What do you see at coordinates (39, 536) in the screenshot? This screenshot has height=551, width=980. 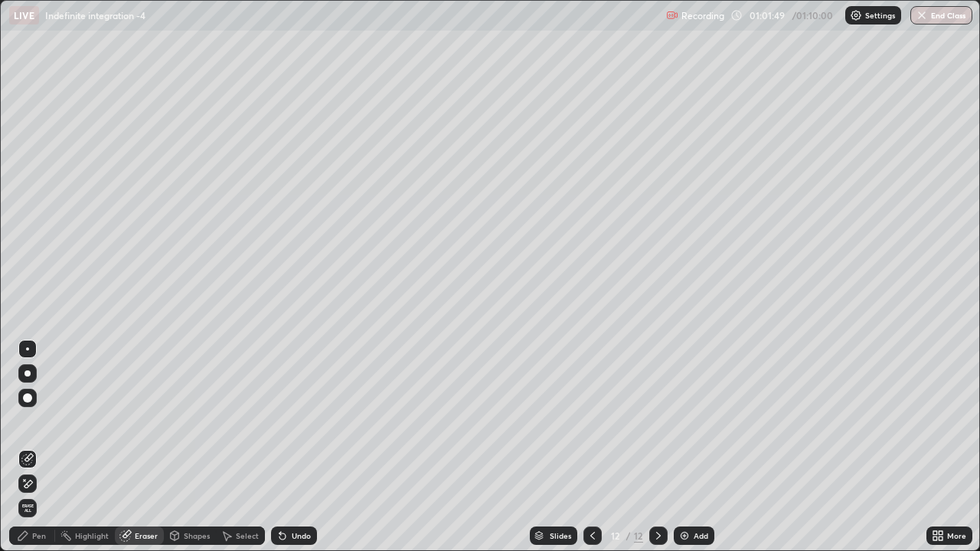 I see `div: Pen` at bounding box center [39, 536].